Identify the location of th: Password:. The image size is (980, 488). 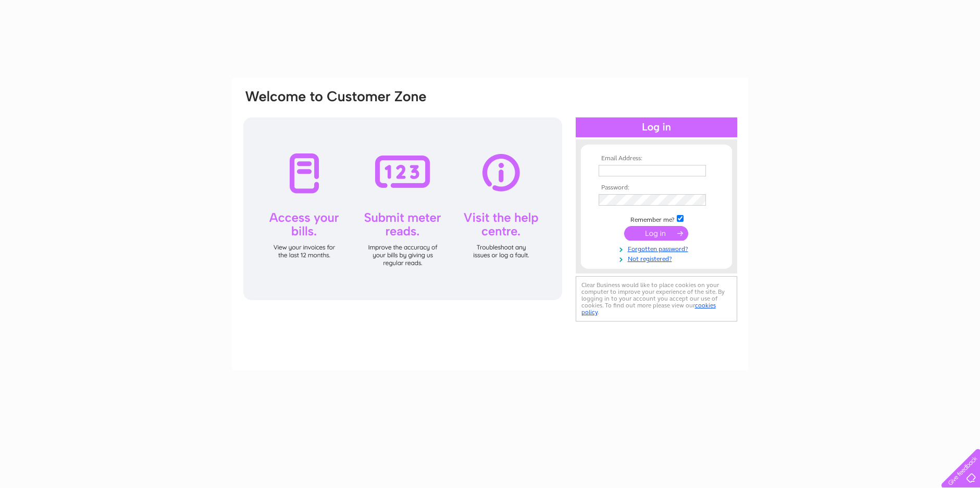
(657, 188).